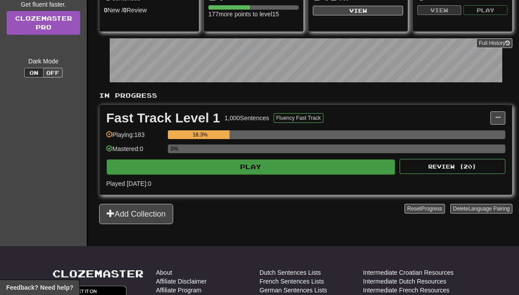 This screenshot has height=295, width=519. What do you see at coordinates (489, 209) in the screenshot?
I see `span: Language Pairing` at bounding box center [489, 209].